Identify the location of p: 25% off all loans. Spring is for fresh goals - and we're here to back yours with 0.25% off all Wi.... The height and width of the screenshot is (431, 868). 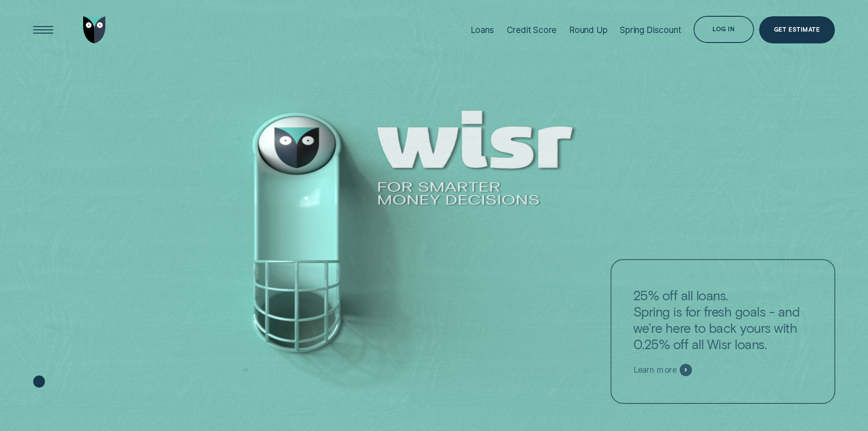
(723, 319).